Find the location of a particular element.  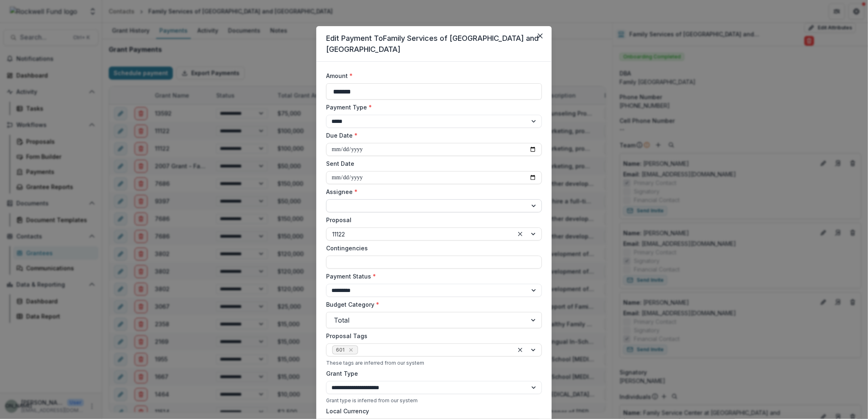

div: Remove 601 is located at coordinates (351, 350).